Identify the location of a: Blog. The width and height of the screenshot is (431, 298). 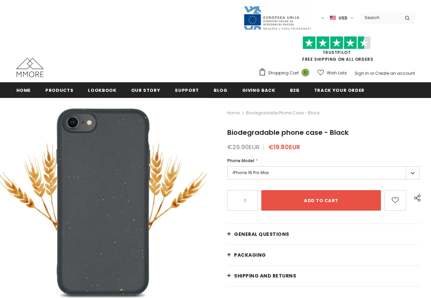
(221, 90).